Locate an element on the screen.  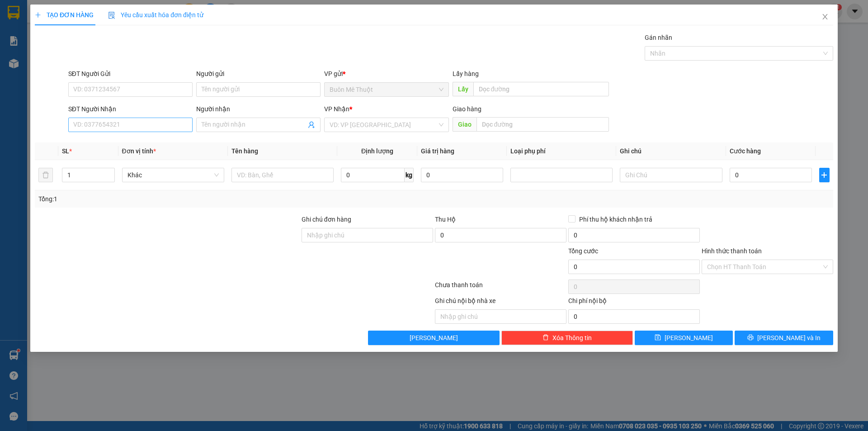
span: Giao hàng is located at coordinates (467, 109).